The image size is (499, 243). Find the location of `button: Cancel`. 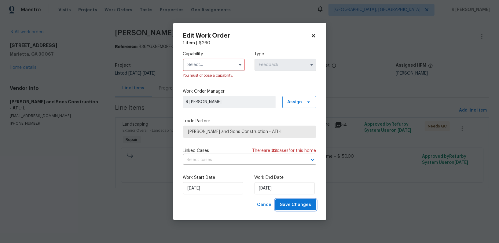

button: Cancel is located at coordinates (265, 205).